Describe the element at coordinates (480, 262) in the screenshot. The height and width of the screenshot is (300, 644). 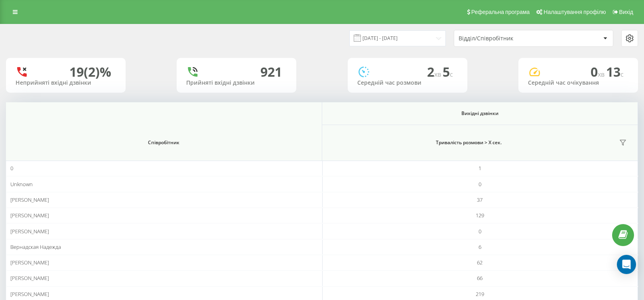
I see `span: 62` at that location.